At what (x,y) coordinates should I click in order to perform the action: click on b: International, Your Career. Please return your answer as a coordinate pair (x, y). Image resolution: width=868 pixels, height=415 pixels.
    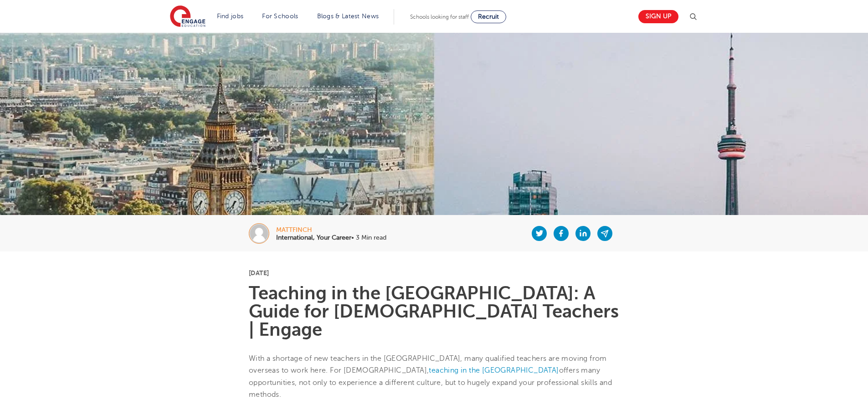
    Looking at the image, I should click on (314, 238).